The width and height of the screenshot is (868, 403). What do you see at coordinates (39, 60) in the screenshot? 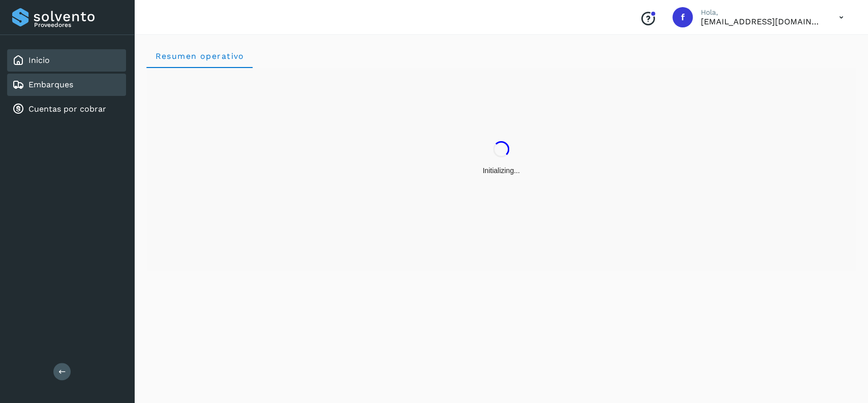
I see `a: Inicio` at bounding box center [39, 60].